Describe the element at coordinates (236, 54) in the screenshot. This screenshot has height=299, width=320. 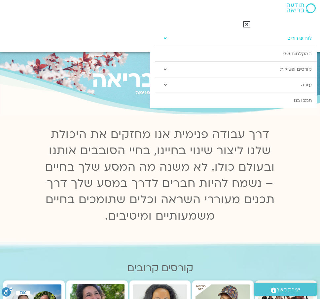
I see `a: ההקלטות שלי` at that location.